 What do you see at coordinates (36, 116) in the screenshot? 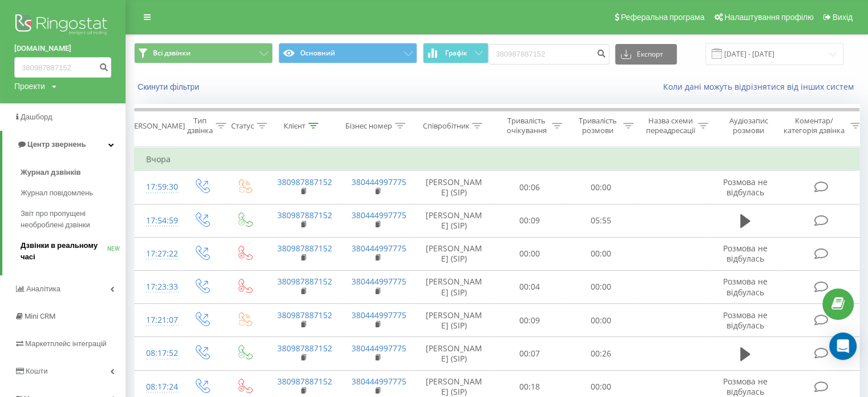
I see `span: Дашборд` at bounding box center [36, 116].